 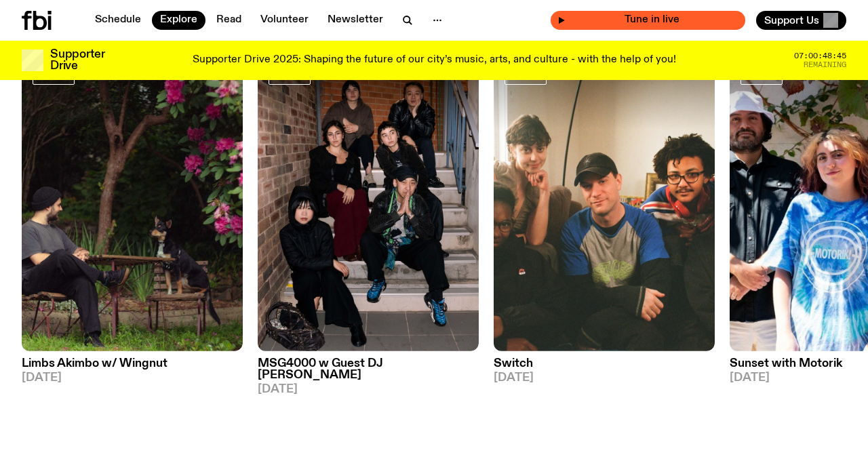 I want to click on h3: Supporter Drive, so click(x=77, y=61).